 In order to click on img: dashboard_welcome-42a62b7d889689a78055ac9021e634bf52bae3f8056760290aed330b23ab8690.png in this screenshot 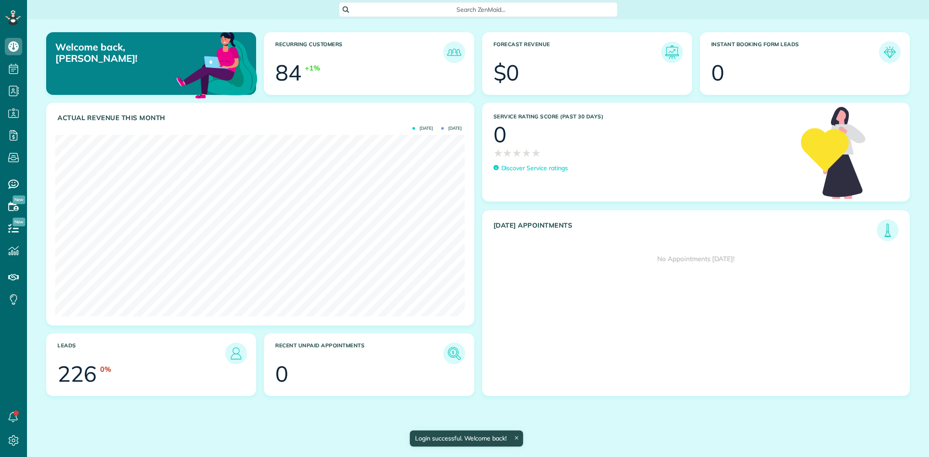, I will do `click(217, 64)`.